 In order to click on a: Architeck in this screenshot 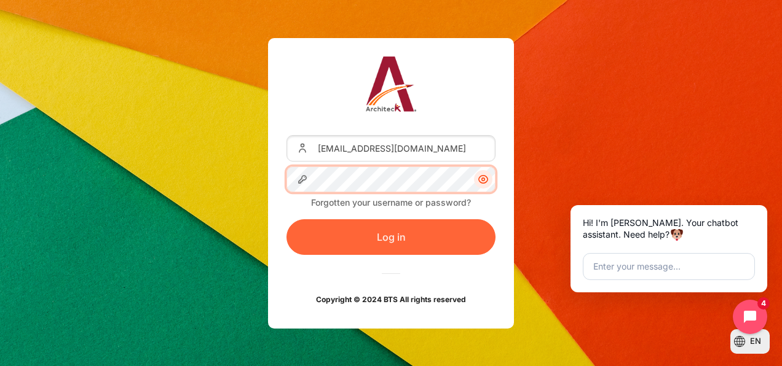, I will do `click(391, 87)`.